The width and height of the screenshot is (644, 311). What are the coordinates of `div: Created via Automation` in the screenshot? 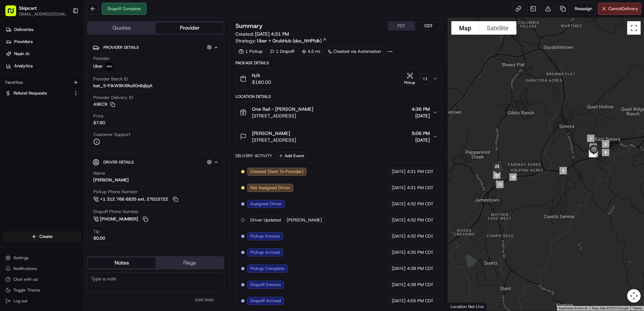 It's located at (354, 51).